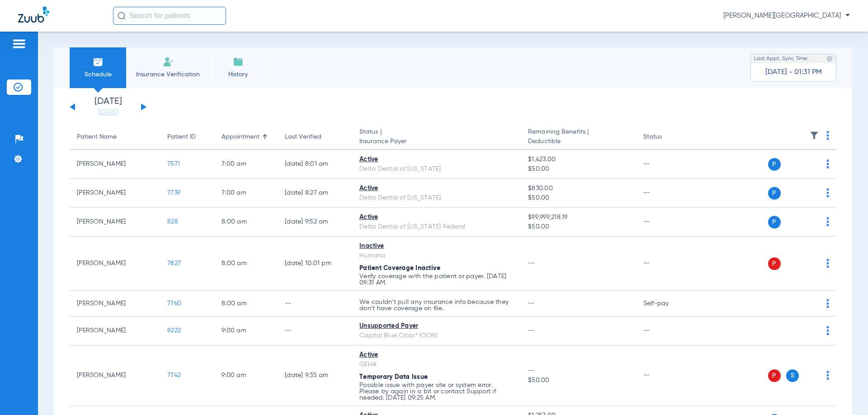 The image size is (868, 415). What do you see at coordinates (814, 136) in the screenshot?
I see `img: filter.svg` at bounding box center [814, 136].